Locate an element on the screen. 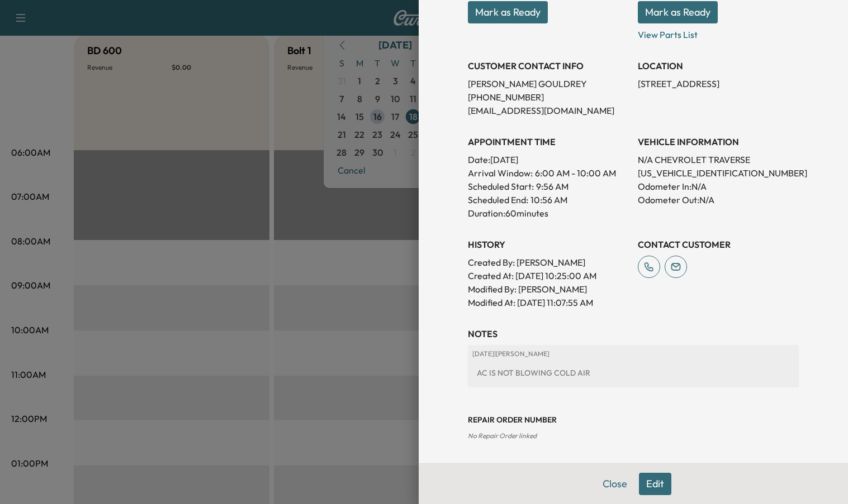  button: Close is located at coordinates (615, 484).